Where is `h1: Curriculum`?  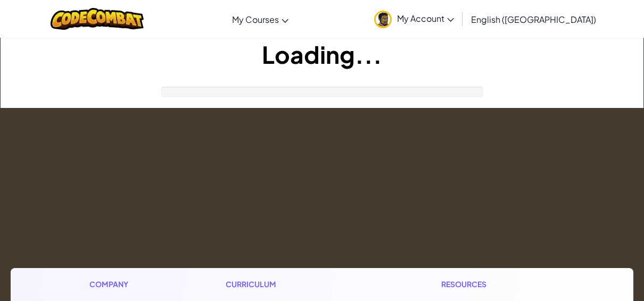 h1: Curriculum is located at coordinates (290, 284).